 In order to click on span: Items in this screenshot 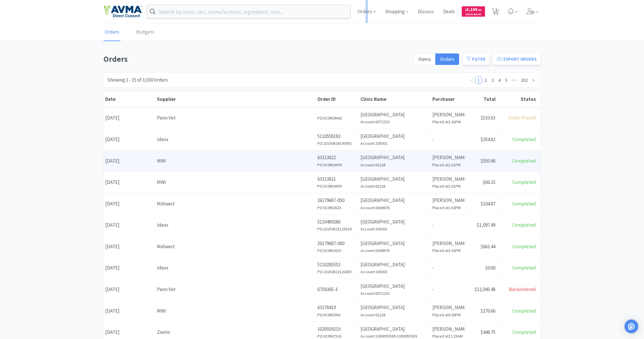, I will do `click(424, 59)`.